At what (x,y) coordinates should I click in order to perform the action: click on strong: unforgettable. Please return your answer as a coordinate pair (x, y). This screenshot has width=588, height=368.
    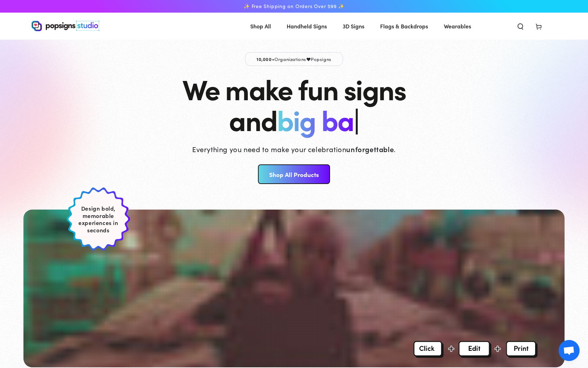
    Looking at the image, I should click on (370, 149).